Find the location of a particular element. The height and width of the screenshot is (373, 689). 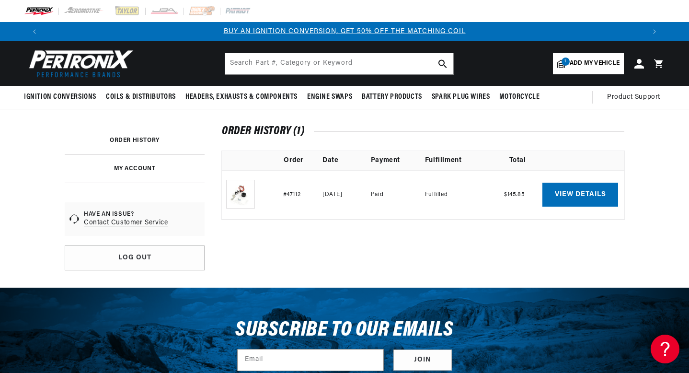

th: Payment is located at coordinates (398, 161).